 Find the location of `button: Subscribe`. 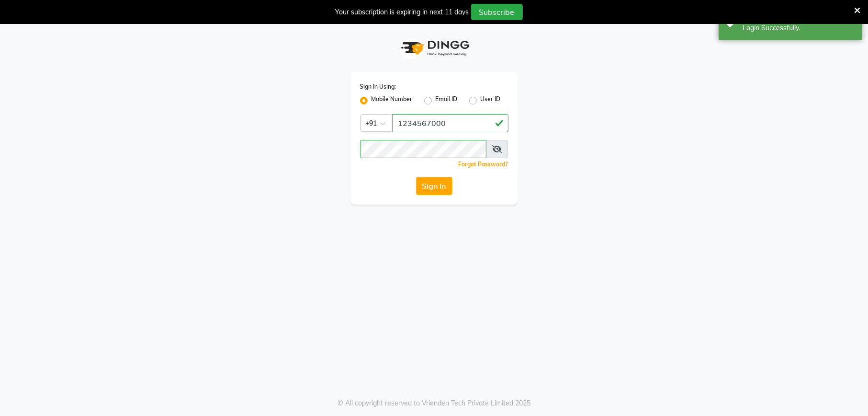

button: Subscribe is located at coordinates (497, 12).